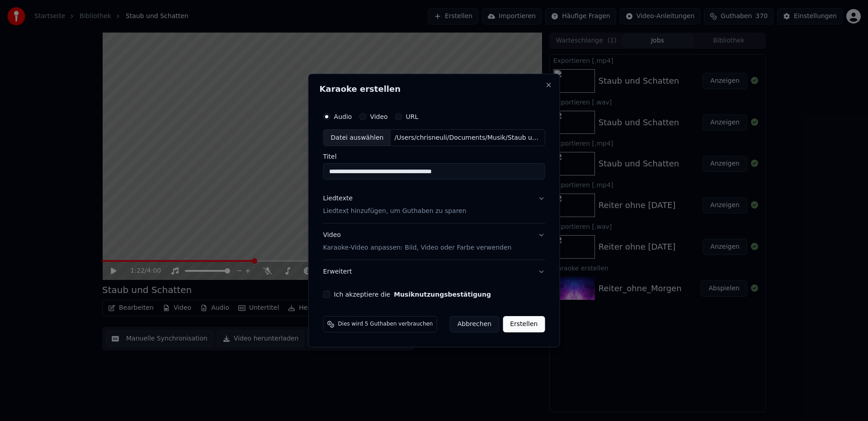 Image resolution: width=868 pixels, height=421 pixels. I want to click on div: Video, so click(417, 242).